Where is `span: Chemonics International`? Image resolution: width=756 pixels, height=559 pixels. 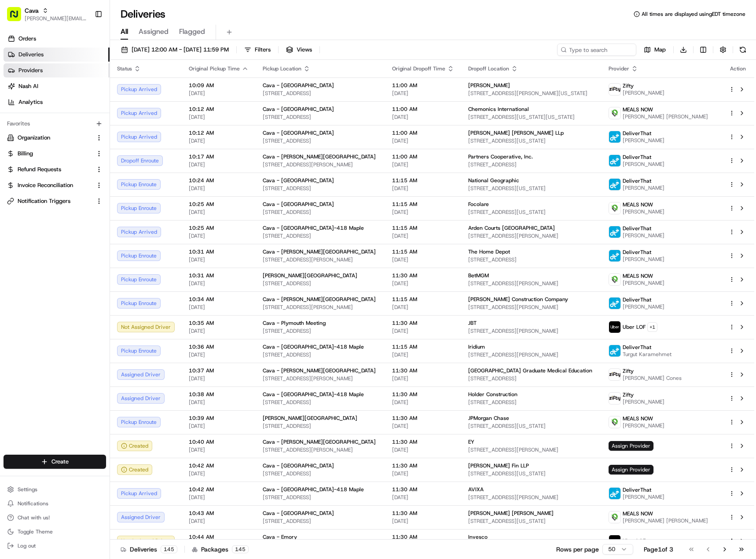 span: Chemonics International is located at coordinates (499, 109).